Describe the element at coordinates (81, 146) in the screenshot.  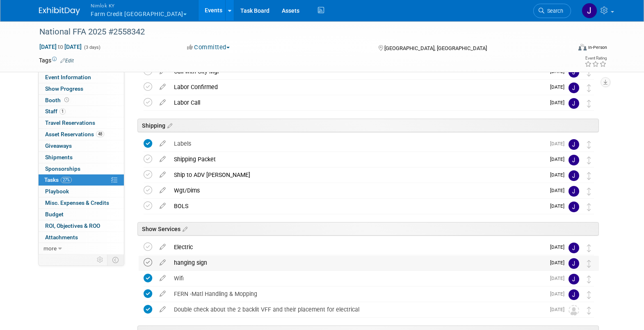
I see `a: Giveaways` at that location.